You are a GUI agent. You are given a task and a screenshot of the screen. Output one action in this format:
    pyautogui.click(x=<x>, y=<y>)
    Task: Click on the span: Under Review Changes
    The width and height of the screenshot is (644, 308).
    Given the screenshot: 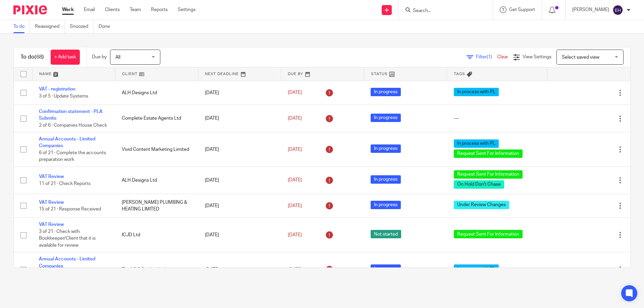 What is the action you would take?
    pyautogui.click(x=481, y=205)
    